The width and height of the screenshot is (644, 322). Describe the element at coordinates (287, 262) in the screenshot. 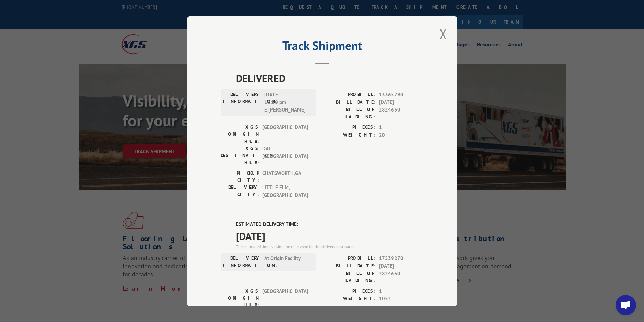

I see `span: At Origin Facility` at that location.